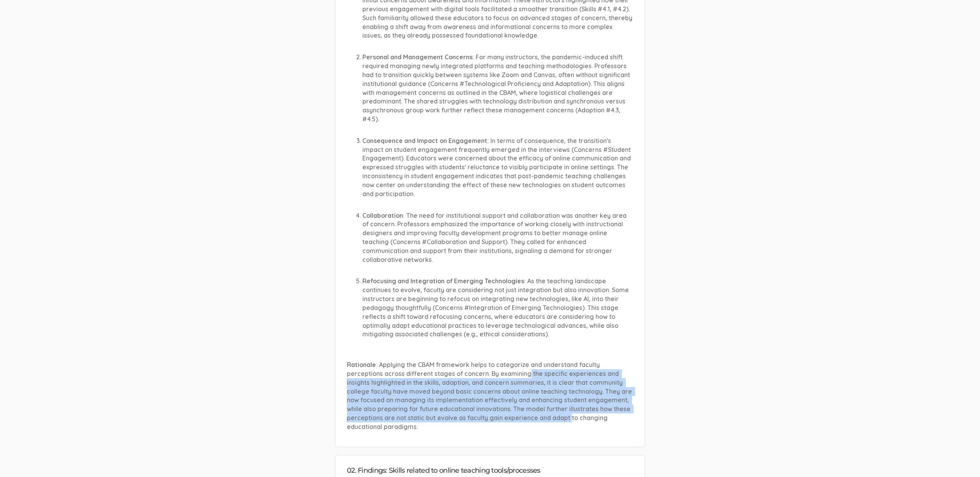  Describe the element at coordinates (498, 88) in the screenshot. I see `p: : For many instructors, the pandemic-induced shift required managing newly integrated platforms a...` at that location.